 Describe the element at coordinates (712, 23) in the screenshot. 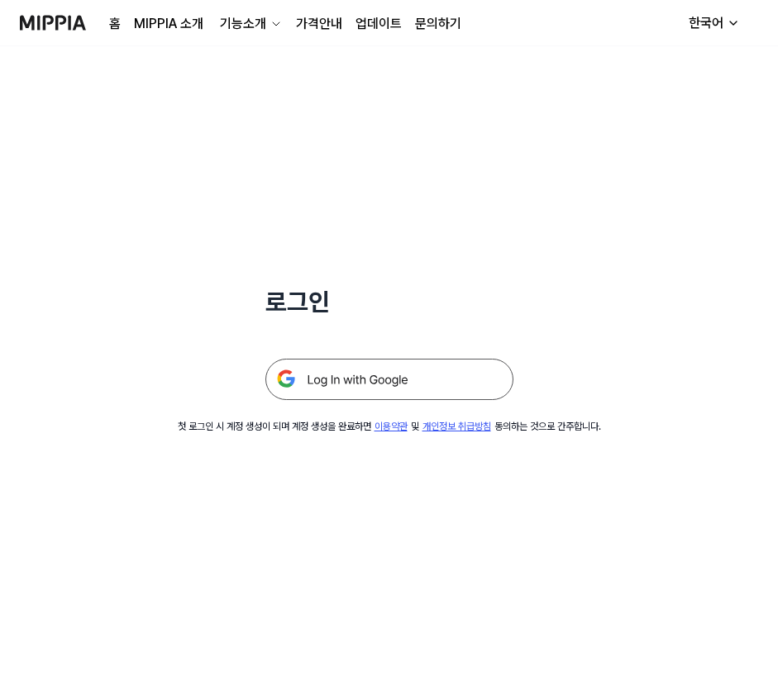

I see `button: 한국어` at that location.